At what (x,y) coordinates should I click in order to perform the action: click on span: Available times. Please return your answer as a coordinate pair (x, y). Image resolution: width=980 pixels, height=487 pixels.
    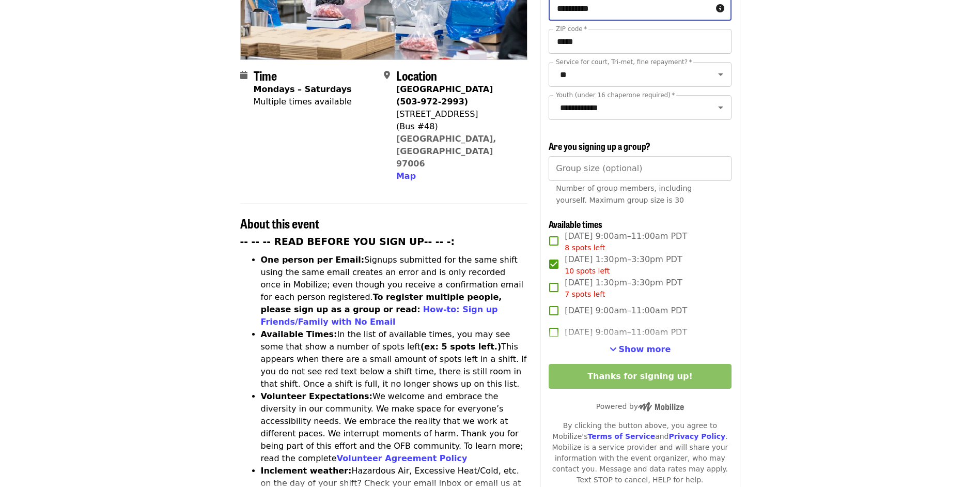
    Looking at the image, I should click on (576, 224).